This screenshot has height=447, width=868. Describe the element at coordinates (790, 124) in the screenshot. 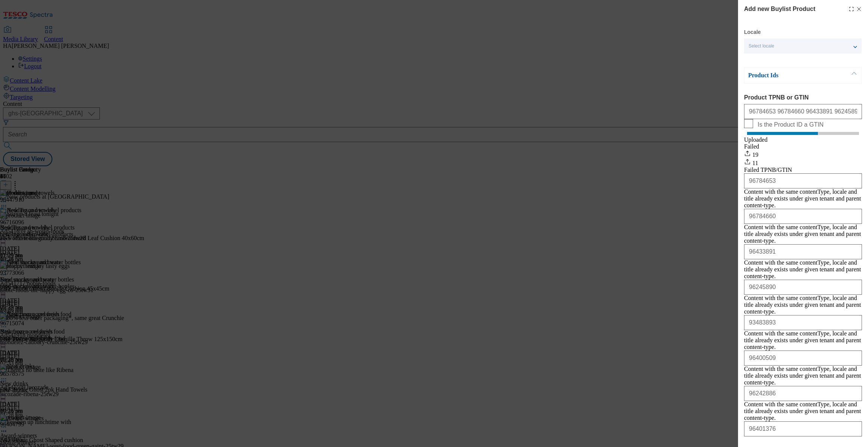

I see `span: Is the Product ID a GTIN` at that location.